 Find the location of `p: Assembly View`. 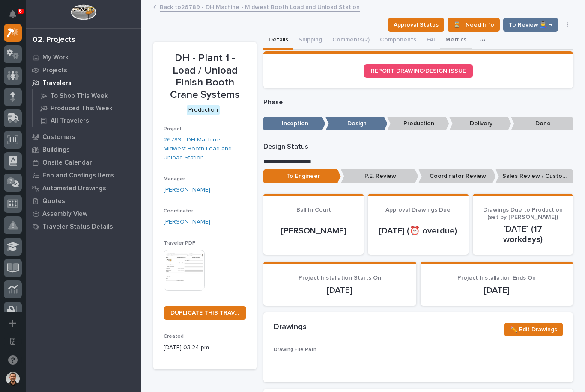

p: Assembly View is located at coordinates (64, 214).